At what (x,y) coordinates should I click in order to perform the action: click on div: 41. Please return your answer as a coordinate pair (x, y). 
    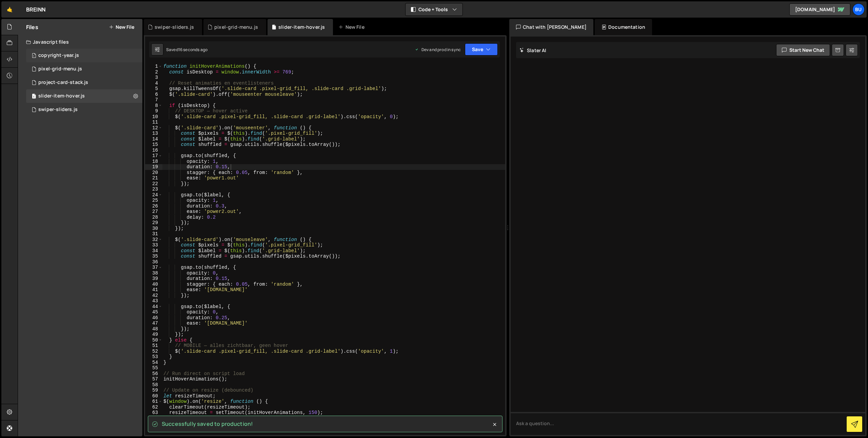
    Looking at the image, I should click on (153, 290).